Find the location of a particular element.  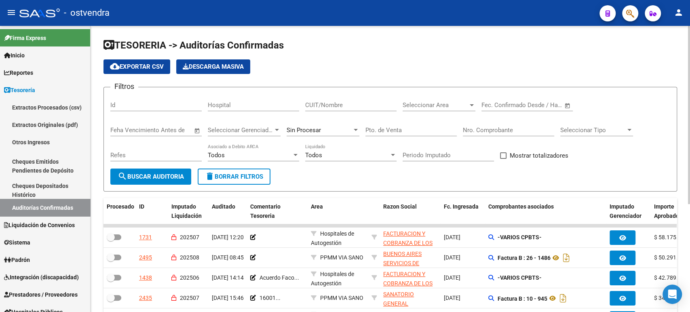

span: Prestadores / Proveedores is located at coordinates (41, 295).